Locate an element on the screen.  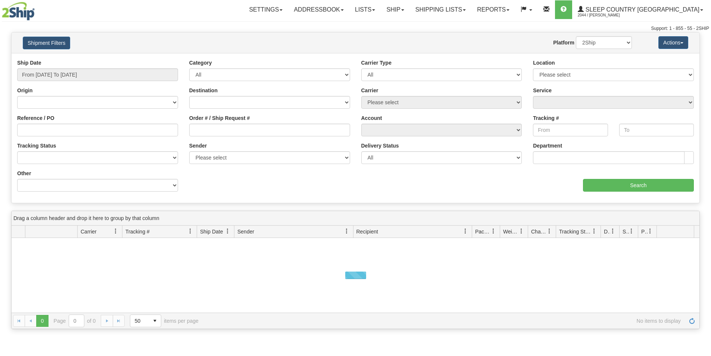
input: From is located at coordinates (571, 130).